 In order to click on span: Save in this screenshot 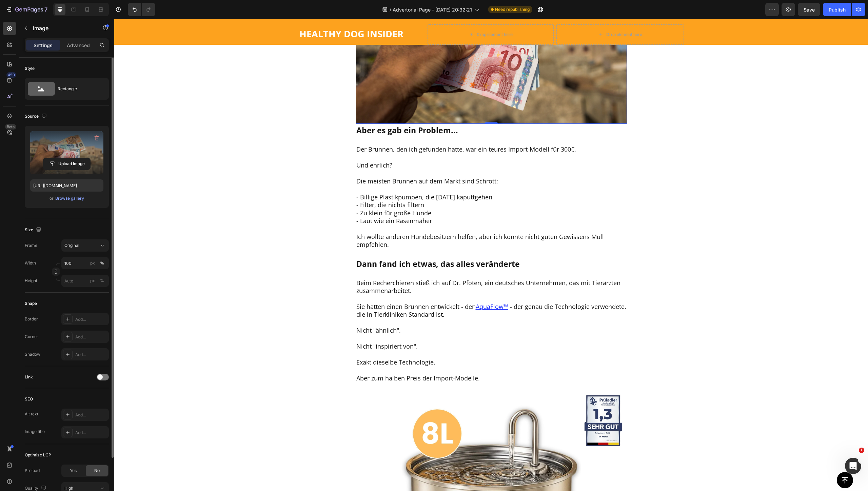, I will do `click(809, 10)`.